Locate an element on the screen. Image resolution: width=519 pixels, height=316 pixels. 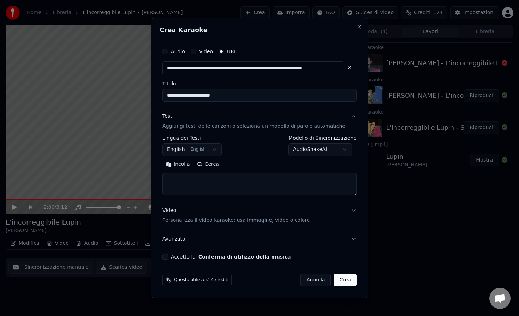
button: Cerca is located at coordinates (208, 164).